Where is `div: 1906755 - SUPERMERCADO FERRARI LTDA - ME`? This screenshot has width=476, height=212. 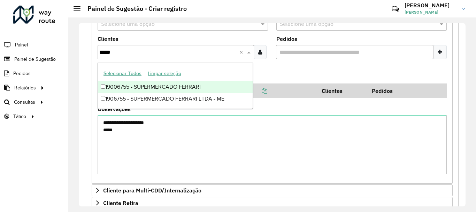
div: 1906755 - SUPERMERCADO FERRARI LTDA - ME is located at coordinates (175, 99).